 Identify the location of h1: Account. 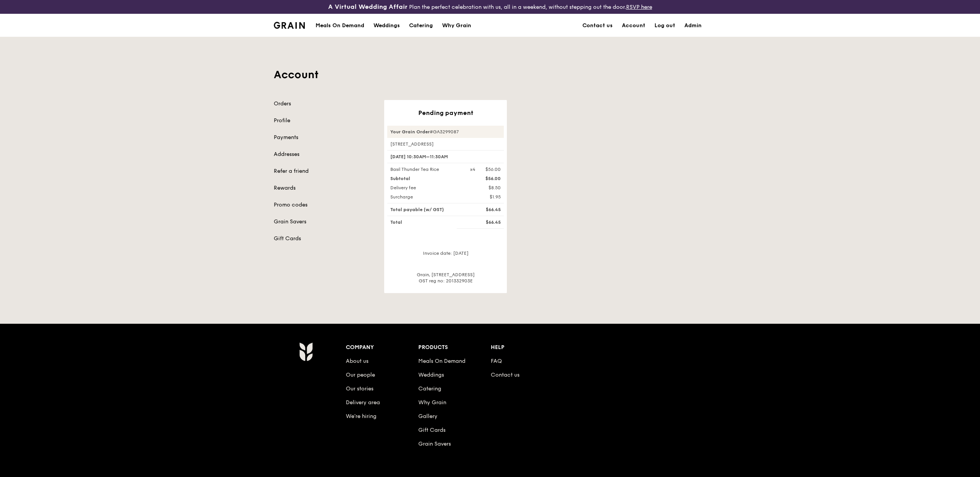
(490, 75).